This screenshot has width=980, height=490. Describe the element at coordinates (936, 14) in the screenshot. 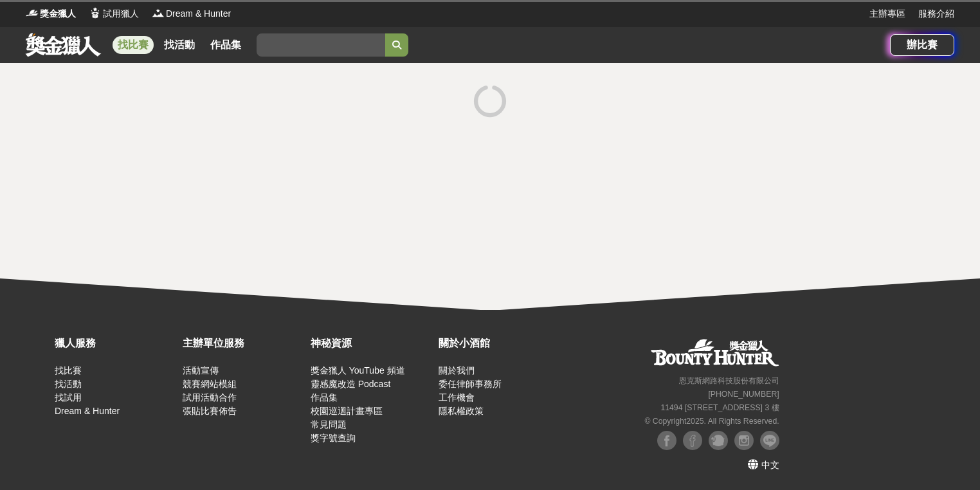

I see `a: 服務介紹` at that location.